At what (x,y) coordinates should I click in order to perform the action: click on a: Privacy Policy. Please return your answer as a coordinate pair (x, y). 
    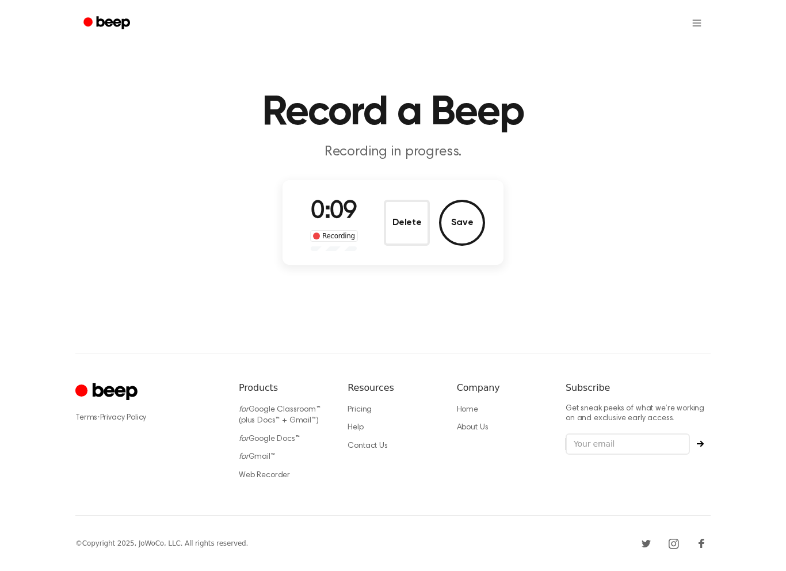
    Looking at the image, I should click on (123, 418).